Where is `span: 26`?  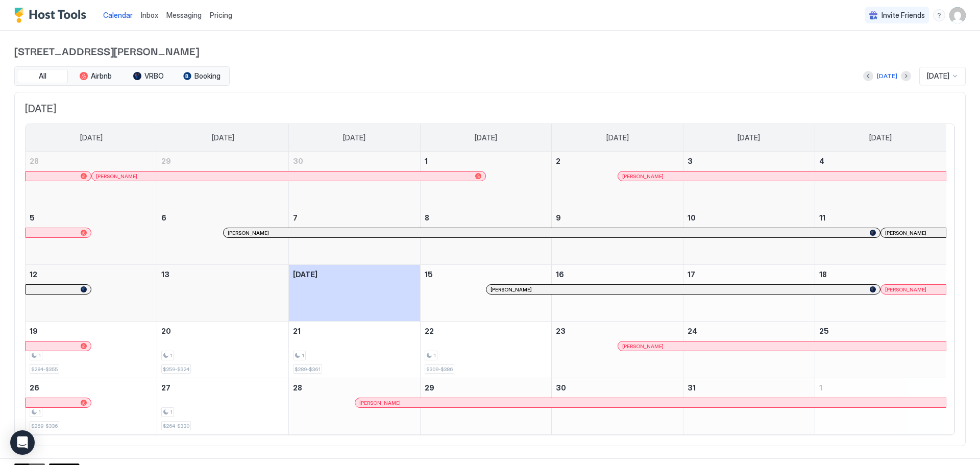 span: 26 is located at coordinates (34, 388).